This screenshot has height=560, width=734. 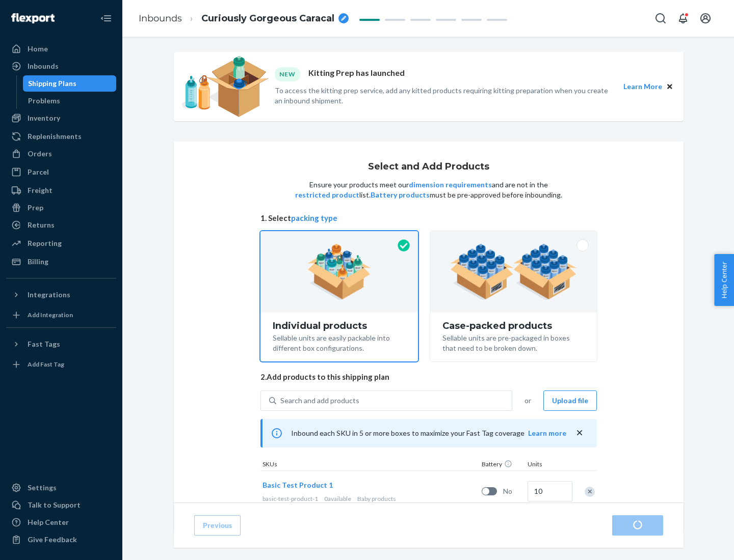 I want to click on div: Talk to Support, so click(x=54, y=505).